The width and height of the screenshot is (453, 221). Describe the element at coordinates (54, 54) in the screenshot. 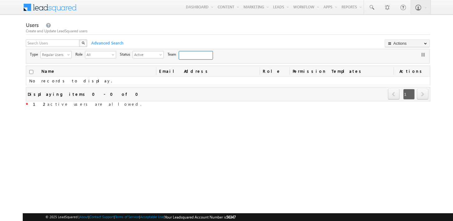

I see `span: Regular Users` at that location.